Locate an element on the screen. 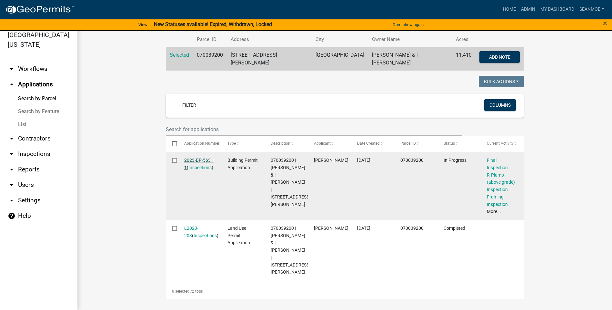 This screenshot has height=310, width=612. span: Application Number is located at coordinates (202, 143).